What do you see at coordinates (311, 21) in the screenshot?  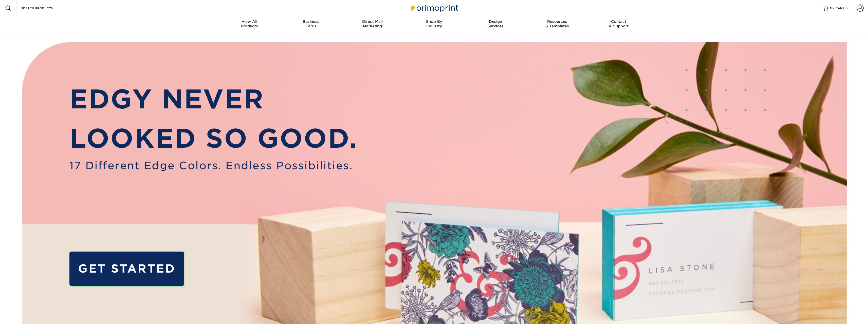 I see `span: Business` at bounding box center [311, 21].